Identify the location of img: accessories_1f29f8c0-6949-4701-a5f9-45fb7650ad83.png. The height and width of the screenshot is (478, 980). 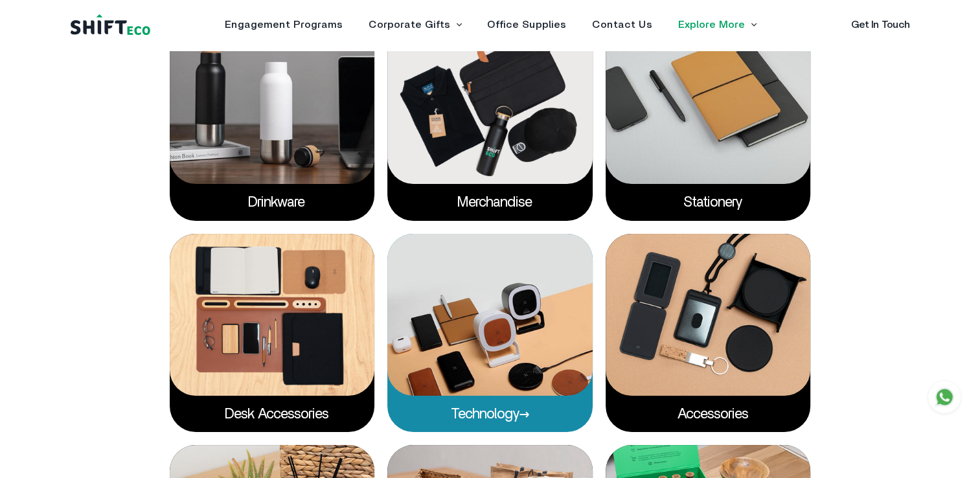
(708, 314).